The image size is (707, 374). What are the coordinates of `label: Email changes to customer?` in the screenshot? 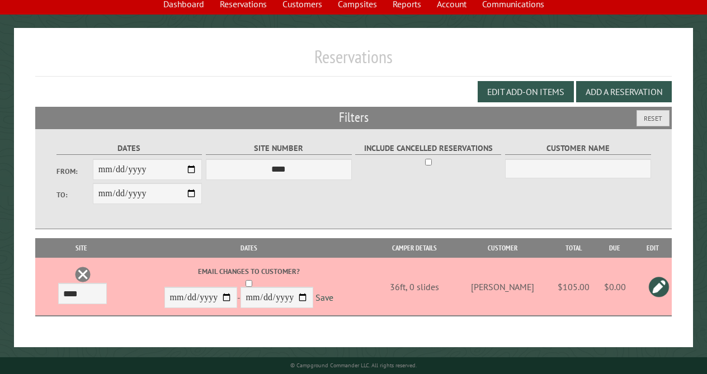 It's located at (248, 271).